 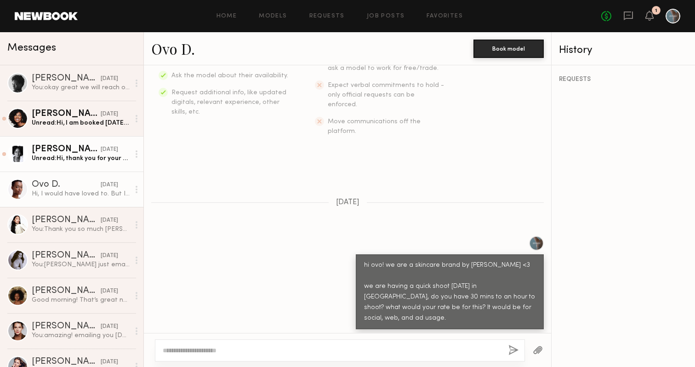 I want to click on a: Favorites, so click(x=444, y=16).